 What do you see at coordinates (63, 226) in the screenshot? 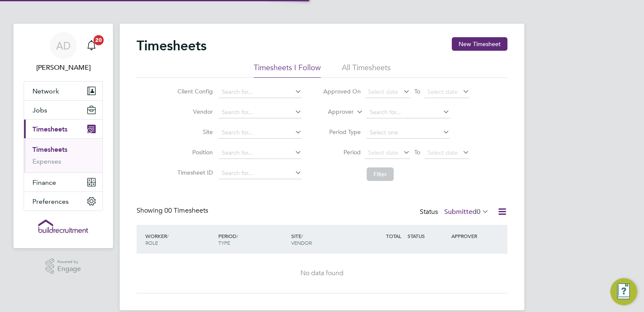
I see `img: buildrec-logo-retina.png` at bounding box center [63, 226].